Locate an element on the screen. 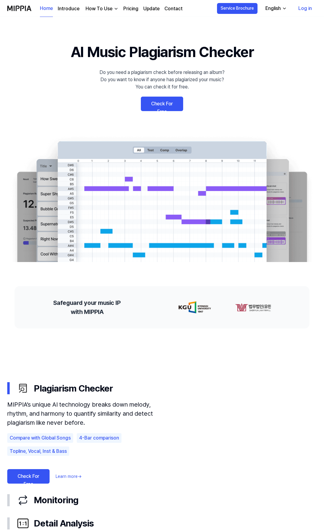 The width and height of the screenshot is (324, 531). button: Plagiarism Checker is located at coordinates (162, 388).